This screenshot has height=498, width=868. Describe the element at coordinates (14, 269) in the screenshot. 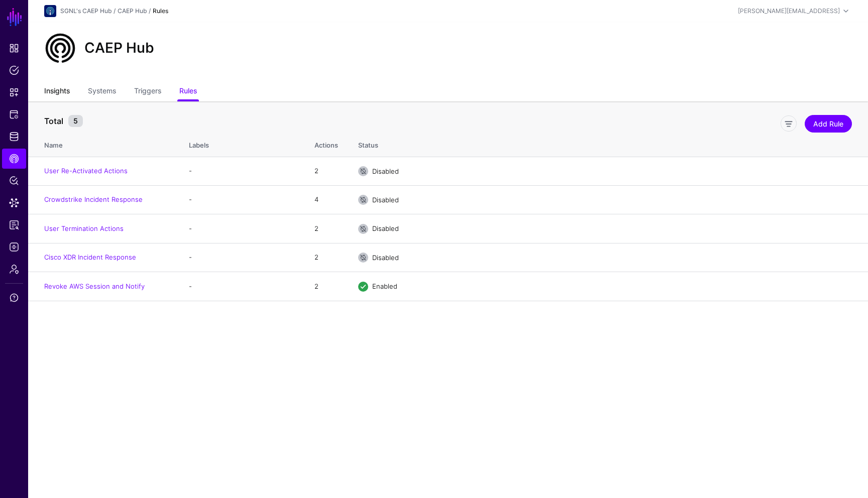

I see `a: Admin` at that location.